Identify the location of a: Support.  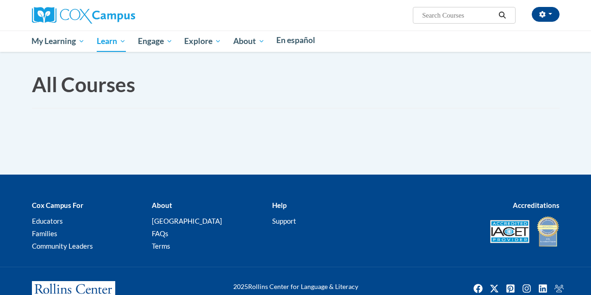
(284, 221).